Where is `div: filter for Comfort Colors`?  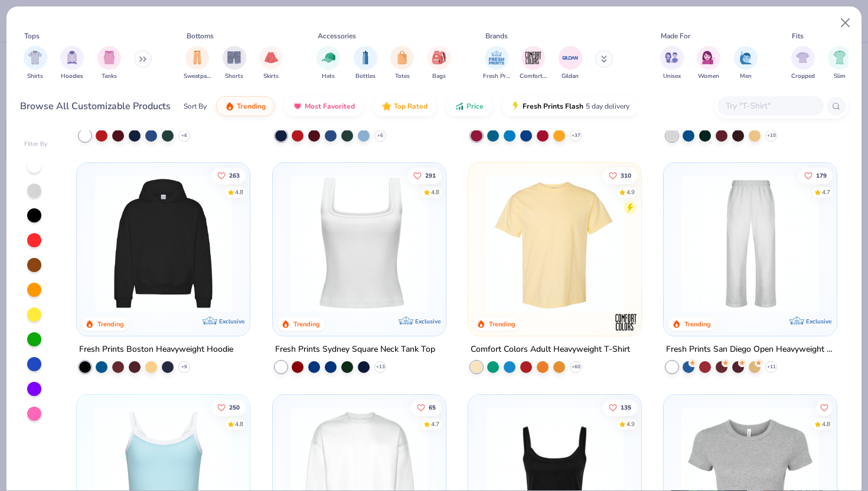
div: filter for Comfort Colors is located at coordinates (533, 63).